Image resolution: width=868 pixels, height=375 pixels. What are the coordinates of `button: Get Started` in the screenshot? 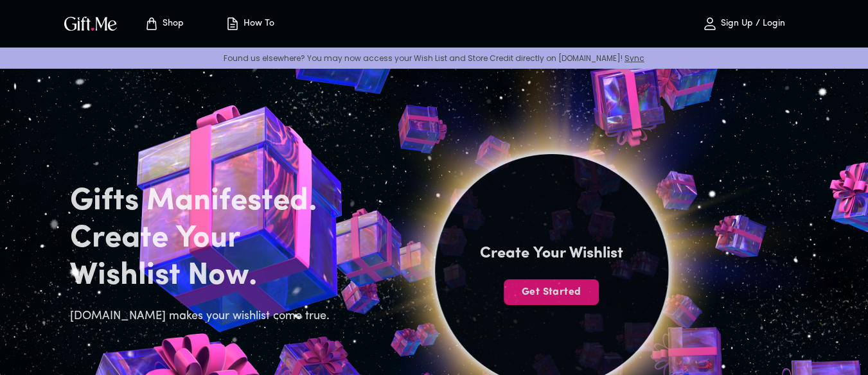 It's located at (551, 293).